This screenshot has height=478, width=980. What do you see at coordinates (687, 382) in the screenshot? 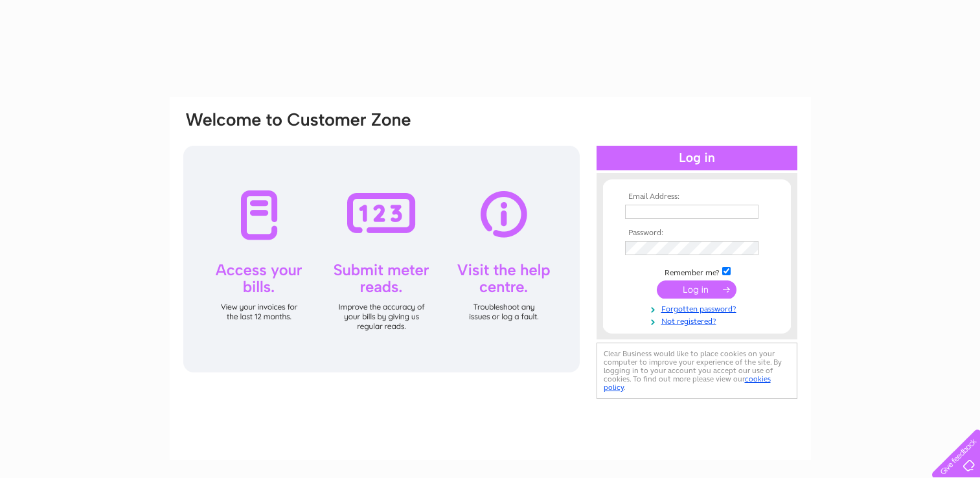
I see `a: cookies policy` at bounding box center [687, 382].